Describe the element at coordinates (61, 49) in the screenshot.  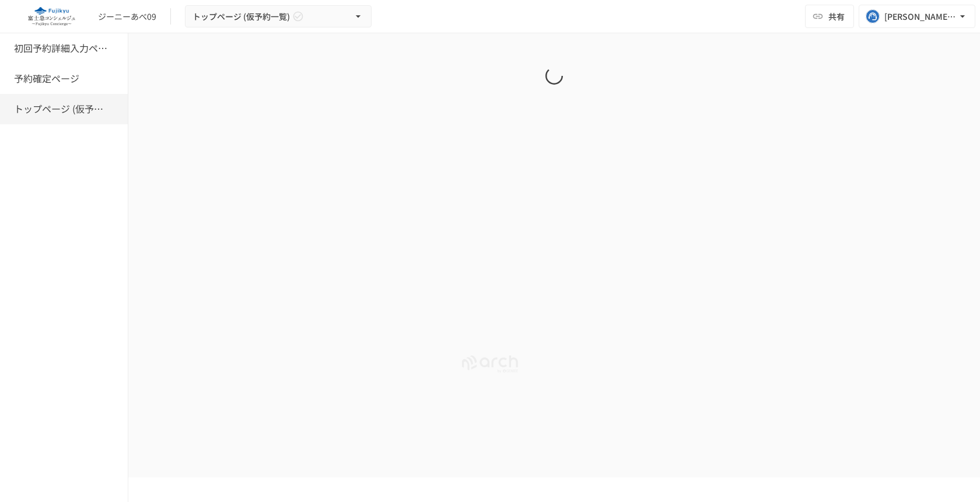
I see `h6: 初回予約詳細入力ページ` at that location.